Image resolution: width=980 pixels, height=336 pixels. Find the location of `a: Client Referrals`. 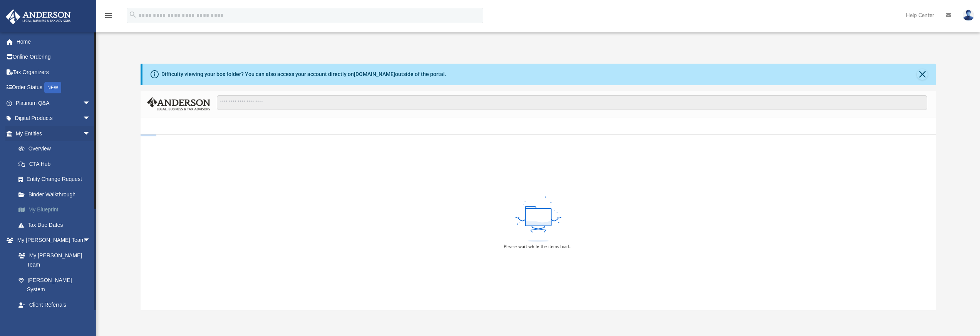

a: Client Referrals is located at coordinates (54, 305).